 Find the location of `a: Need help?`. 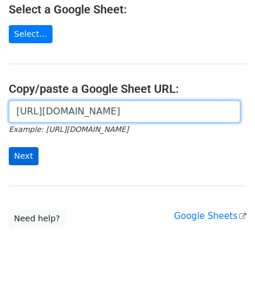

a: Need help? is located at coordinates (37, 218).